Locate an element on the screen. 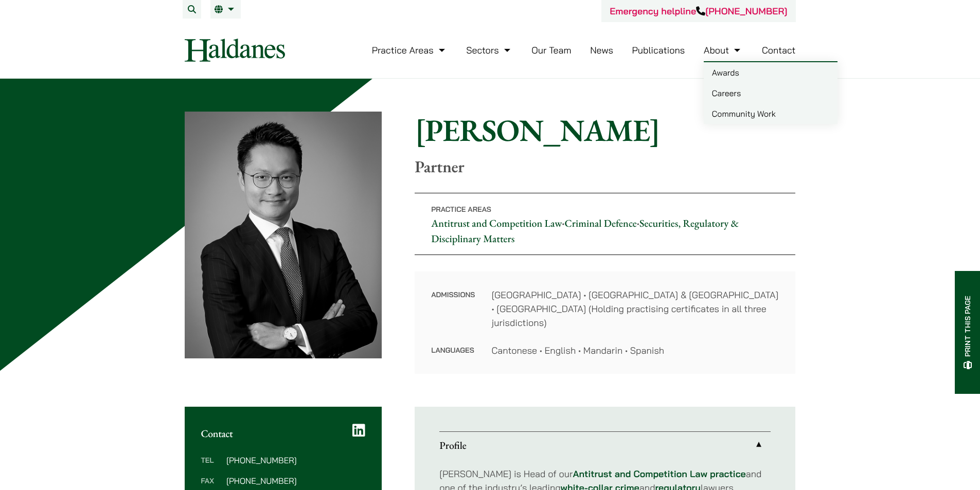 This screenshot has width=980, height=490. a: Careers is located at coordinates (771, 93).